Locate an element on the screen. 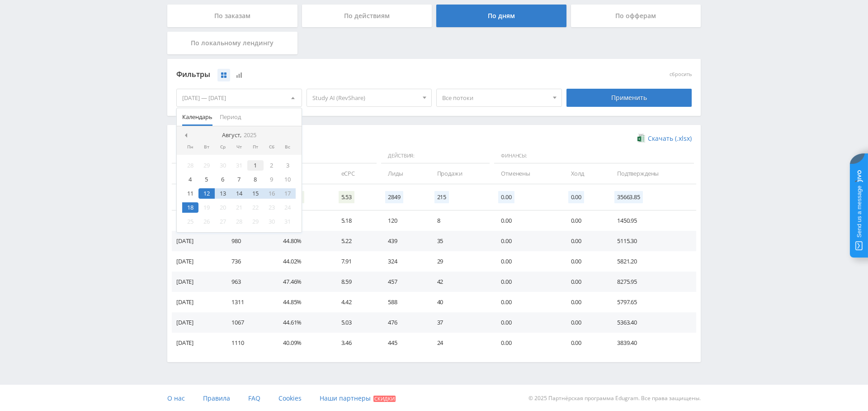 The width and height of the screenshot is (868, 411). span: Финансы: is located at coordinates (594, 156).